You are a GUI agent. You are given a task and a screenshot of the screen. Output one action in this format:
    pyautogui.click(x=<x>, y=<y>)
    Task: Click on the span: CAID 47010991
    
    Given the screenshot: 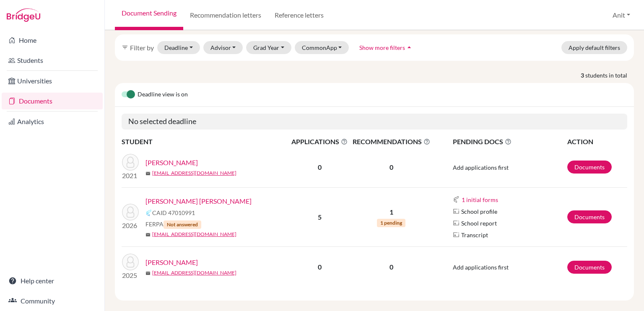 What is the action you would take?
    pyautogui.click(x=174, y=213)
    